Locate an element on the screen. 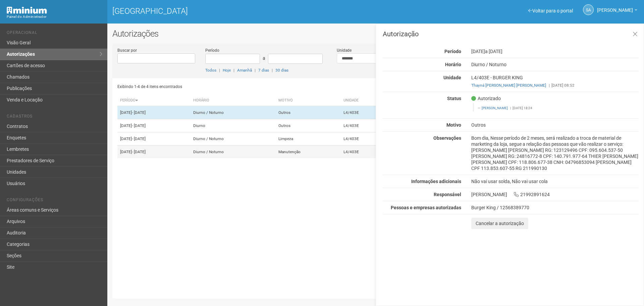  span: Silvio Anjos is located at coordinates (615, 7).